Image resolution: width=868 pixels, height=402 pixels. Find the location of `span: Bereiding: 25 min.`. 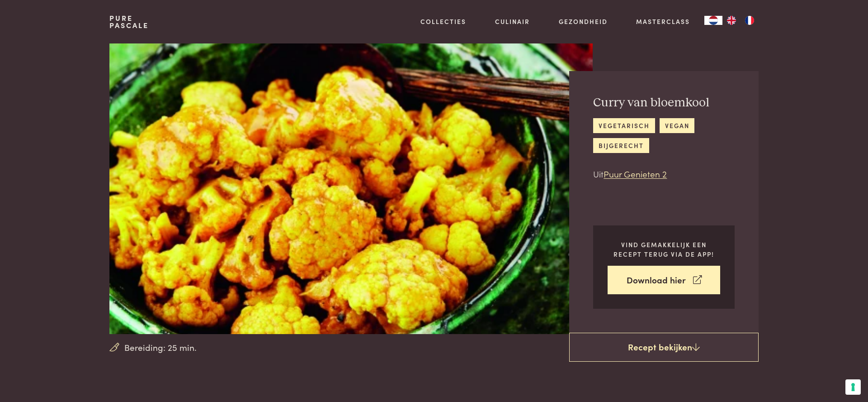

span: Bereiding: 25 min. is located at coordinates (160, 347).